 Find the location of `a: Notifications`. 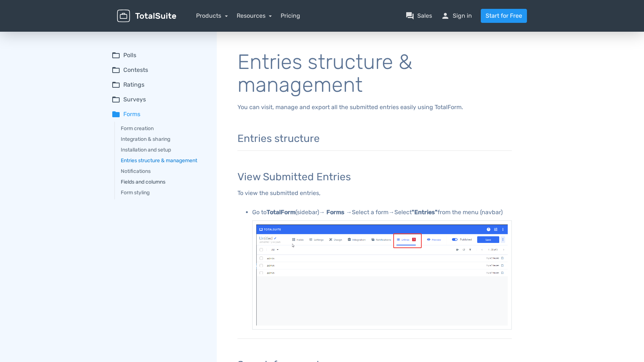

a: Notifications is located at coordinates (164, 171).